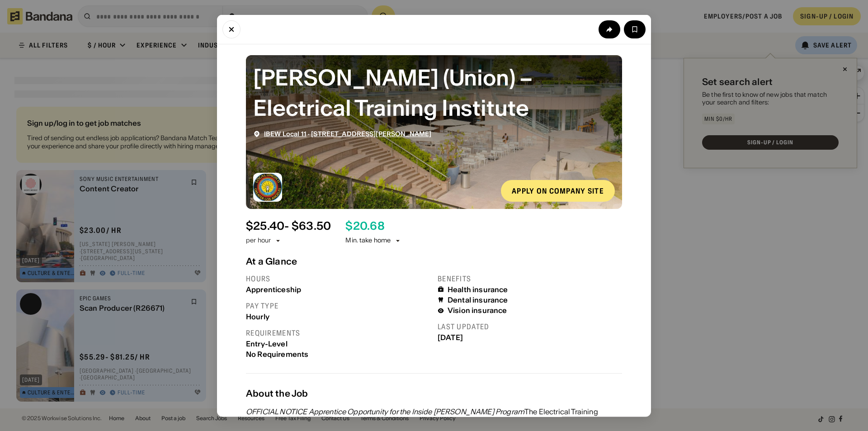  Describe the element at coordinates (338, 305) in the screenshot. I see `div: Pay type` at that location.